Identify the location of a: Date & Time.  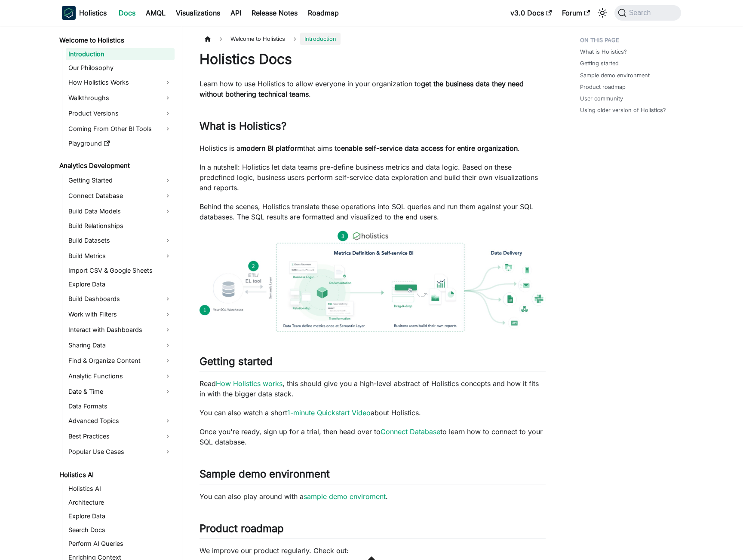
(120, 392).